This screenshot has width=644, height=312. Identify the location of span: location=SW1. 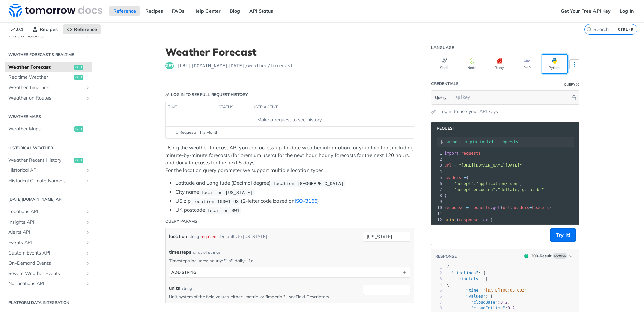
(223, 211).